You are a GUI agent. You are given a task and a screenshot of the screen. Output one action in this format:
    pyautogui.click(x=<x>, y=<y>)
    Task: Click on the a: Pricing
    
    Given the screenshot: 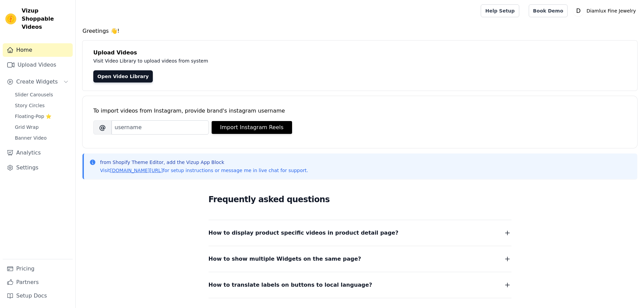 What is the action you would take?
    pyautogui.click(x=38, y=269)
    